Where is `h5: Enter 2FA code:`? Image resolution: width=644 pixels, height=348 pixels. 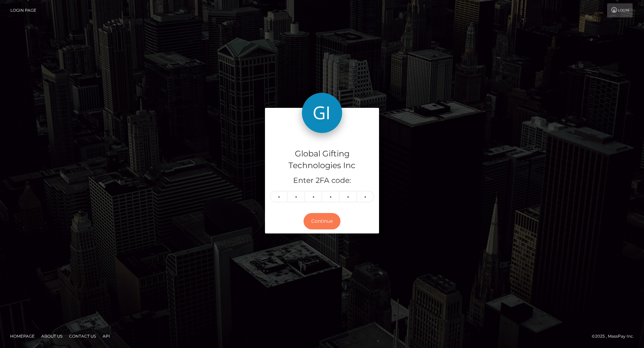
h5: Enter 2FA code: is located at coordinates (322, 181).